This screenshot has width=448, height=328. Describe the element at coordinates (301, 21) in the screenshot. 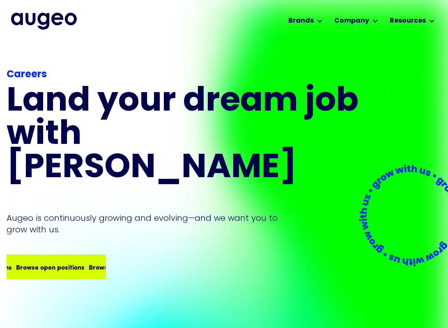

I see `div: Brands` at that location.